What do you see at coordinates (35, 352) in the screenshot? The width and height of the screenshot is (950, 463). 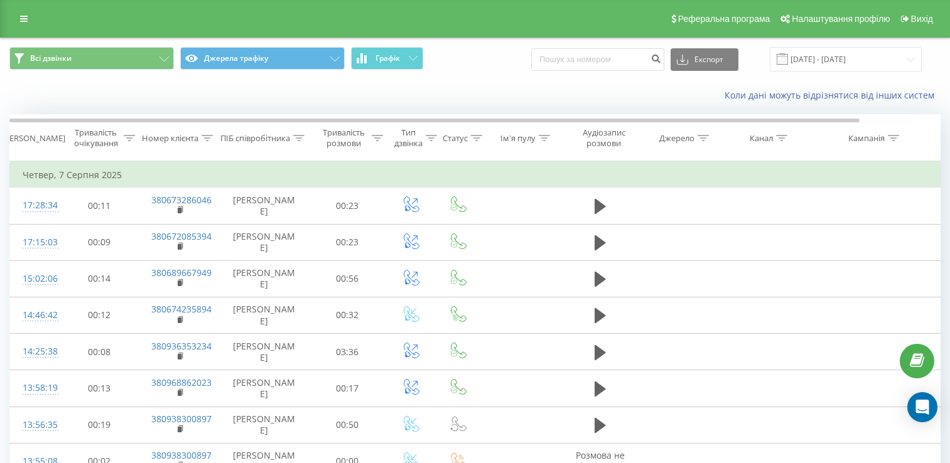 I see `div: 14:25:38` at bounding box center [35, 352].